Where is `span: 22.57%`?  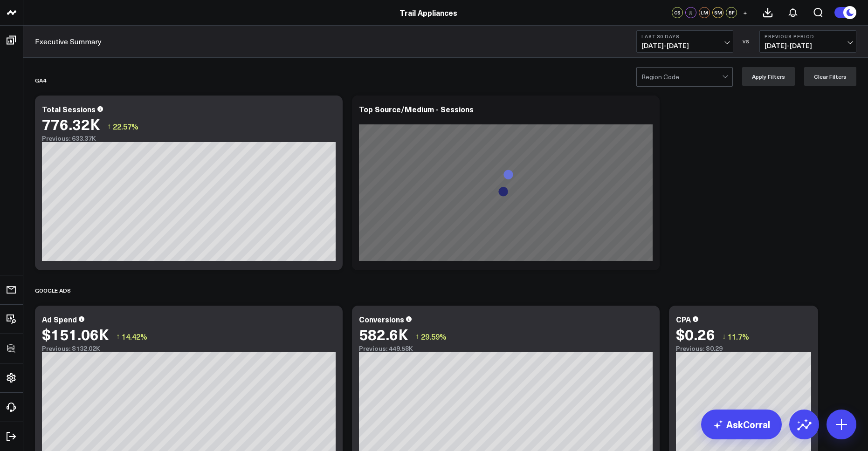
span: 22.57% is located at coordinates (125, 126).